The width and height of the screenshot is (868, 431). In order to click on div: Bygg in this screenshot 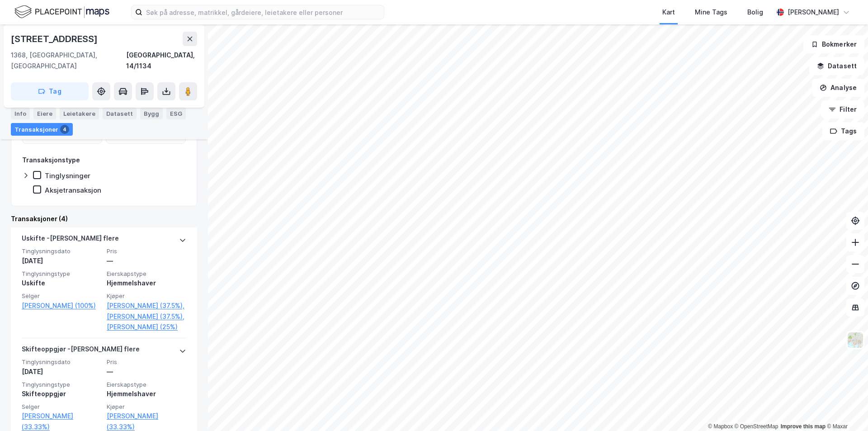, I will do `click(151, 114)`.